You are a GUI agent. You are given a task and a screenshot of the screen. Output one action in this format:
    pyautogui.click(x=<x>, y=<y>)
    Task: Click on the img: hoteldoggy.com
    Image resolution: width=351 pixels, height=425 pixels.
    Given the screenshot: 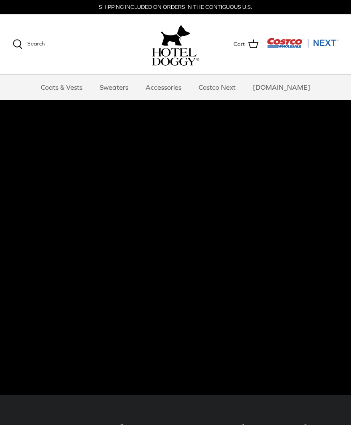 What is the action you would take?
    pyautogui.click(x=175, y=35)
    